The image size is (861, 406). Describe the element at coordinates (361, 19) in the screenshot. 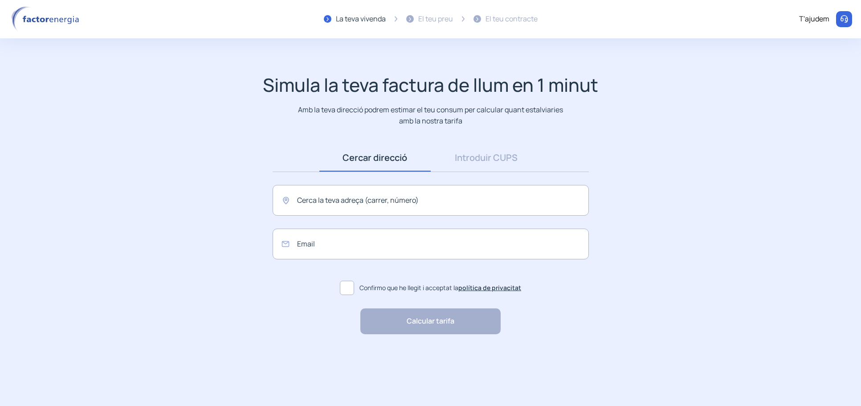

I see `div: La teva vivenda` at that location.